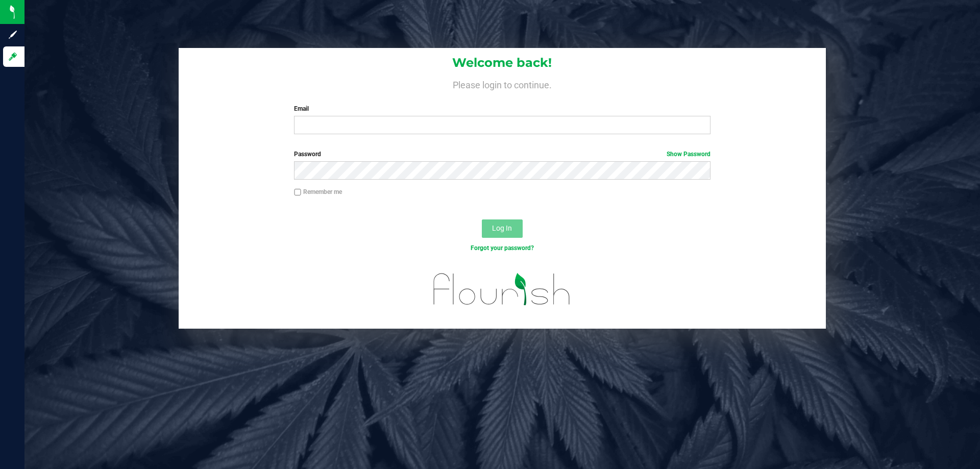  What do you see at coordinates (502, 109) in the screenshot?
I see `label: Email` at bounding box center [502, 109].